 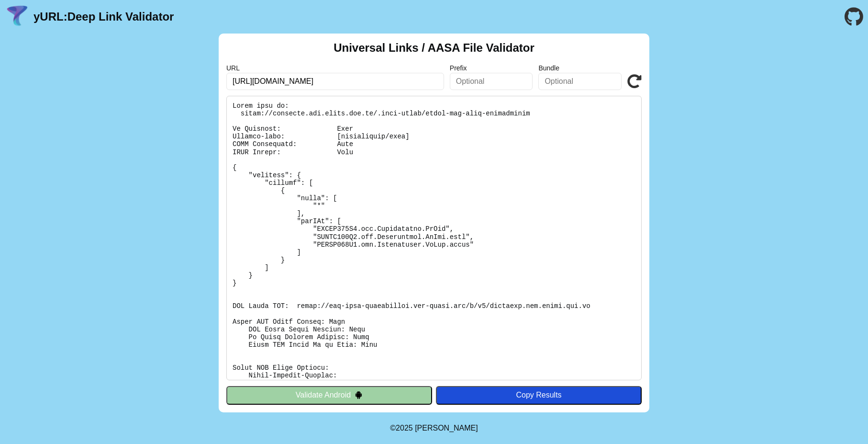 I want to click on img: yURL Logo, so click(x=17, y=17).